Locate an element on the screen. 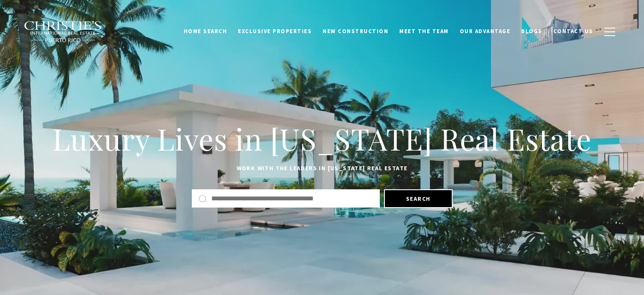 This screenshot has height=295, width=644. a: Home Search is located at coordinates (205, 31).